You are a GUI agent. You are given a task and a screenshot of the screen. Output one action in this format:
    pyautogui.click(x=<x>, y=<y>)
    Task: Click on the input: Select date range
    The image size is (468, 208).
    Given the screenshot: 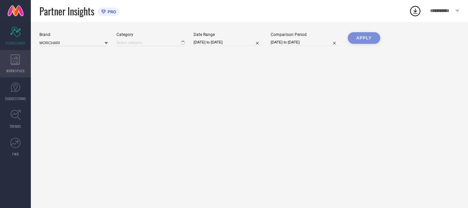 What is the action you would take?
    pyautogui.click(x=228, y=42)
    